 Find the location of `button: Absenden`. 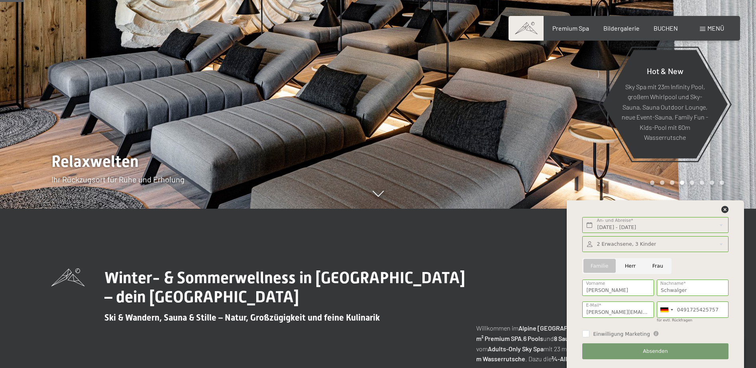

button: Absenden is located at coordinates (655, 351).